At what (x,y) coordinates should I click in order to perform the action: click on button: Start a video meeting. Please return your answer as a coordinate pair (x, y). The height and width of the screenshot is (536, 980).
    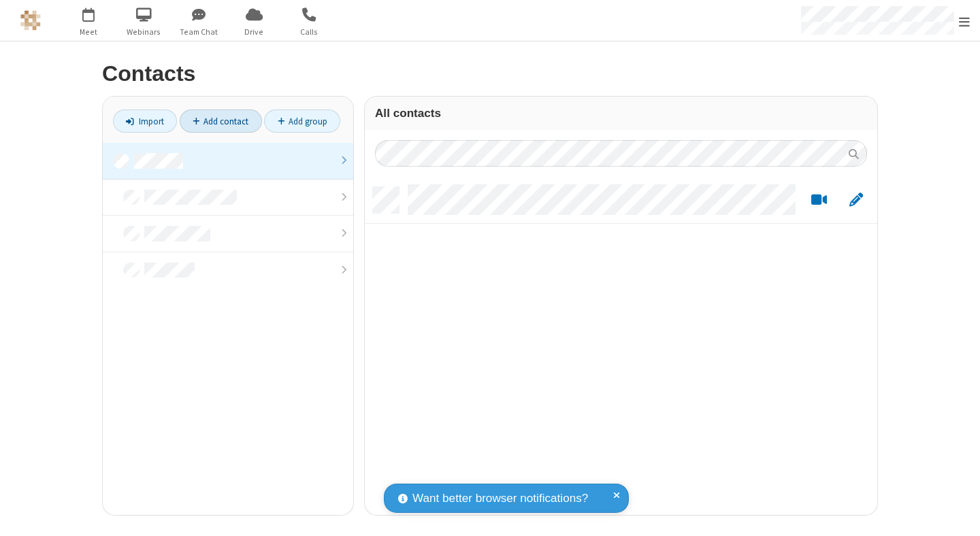
    Looking at the image, I should click on (819, 200).